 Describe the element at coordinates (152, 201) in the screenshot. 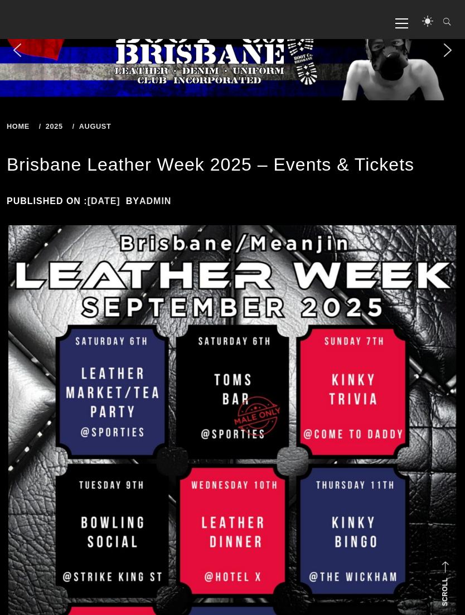

I see `span: by` at that location.